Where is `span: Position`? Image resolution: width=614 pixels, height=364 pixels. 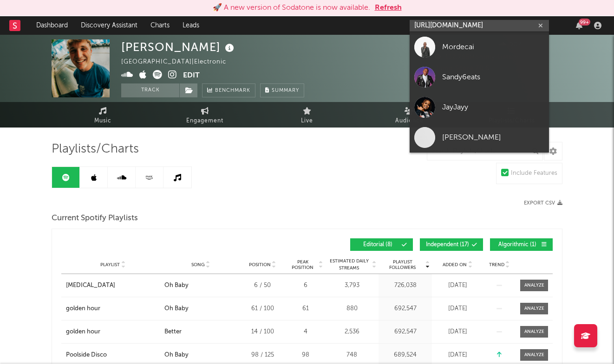
span: Position is located at coordinates (260, 265).